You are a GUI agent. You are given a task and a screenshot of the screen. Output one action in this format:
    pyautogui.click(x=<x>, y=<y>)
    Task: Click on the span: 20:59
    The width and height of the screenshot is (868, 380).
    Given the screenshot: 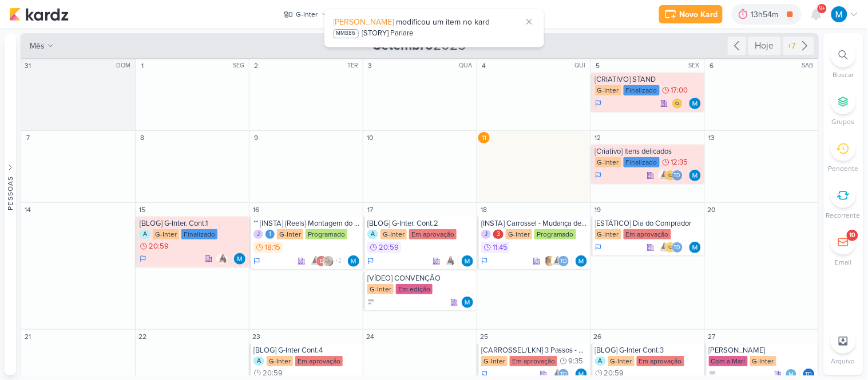 What is the action you would take?
    pyautogui.click(x=273, y=373)
    